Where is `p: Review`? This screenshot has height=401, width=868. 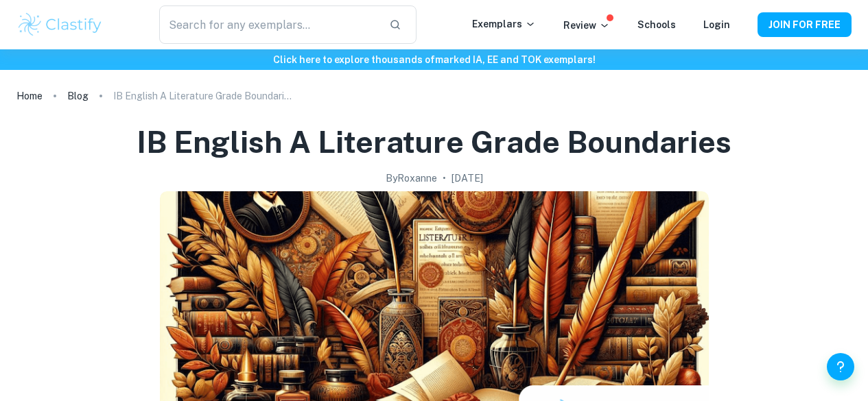
p: Review is located at coordinates (587, 25).